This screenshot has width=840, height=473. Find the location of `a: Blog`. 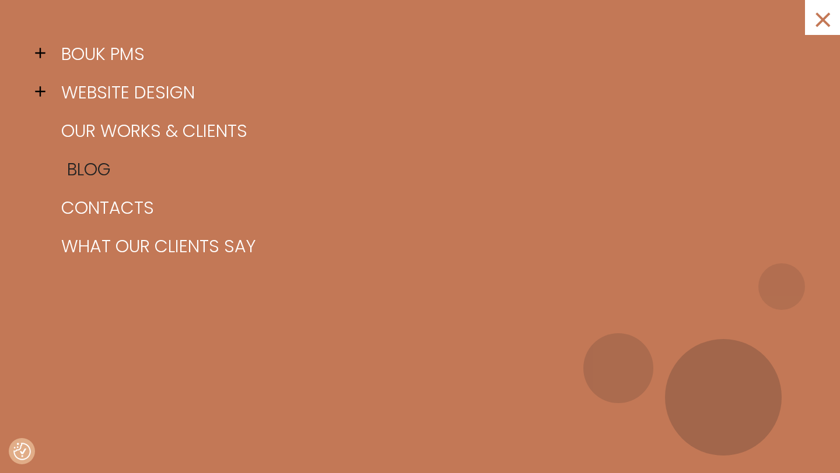

a: Blog is located at coordinates (434, 170).